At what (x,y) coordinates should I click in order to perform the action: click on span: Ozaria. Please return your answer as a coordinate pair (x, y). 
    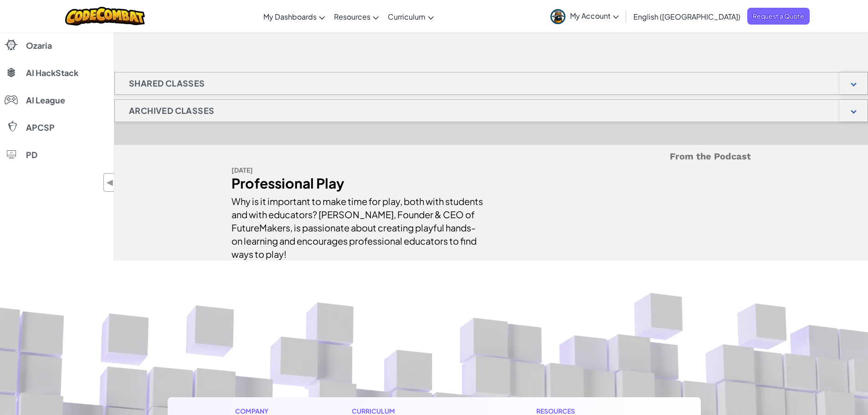
    Looking at the image, I should click on (38, 45).